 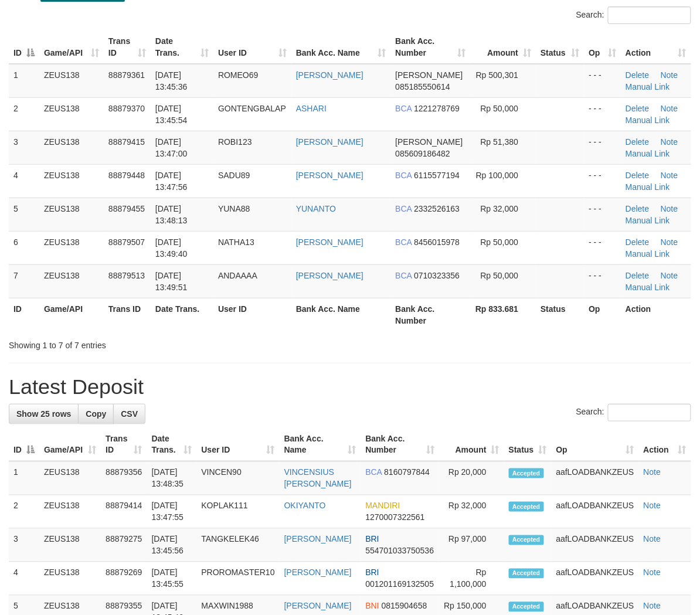 I want to click on span: MANDIRI, so click(x=383, y=506).